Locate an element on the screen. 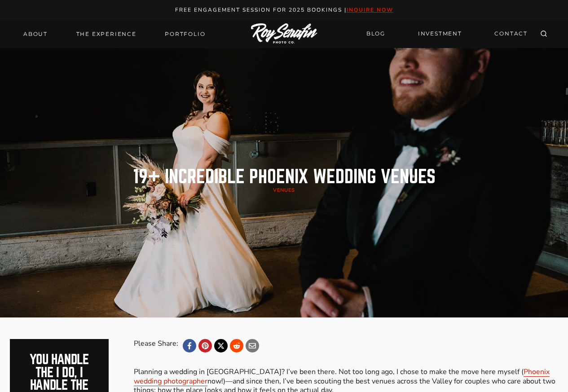  a: INVESTMENT is located at coordinates (440, 34).